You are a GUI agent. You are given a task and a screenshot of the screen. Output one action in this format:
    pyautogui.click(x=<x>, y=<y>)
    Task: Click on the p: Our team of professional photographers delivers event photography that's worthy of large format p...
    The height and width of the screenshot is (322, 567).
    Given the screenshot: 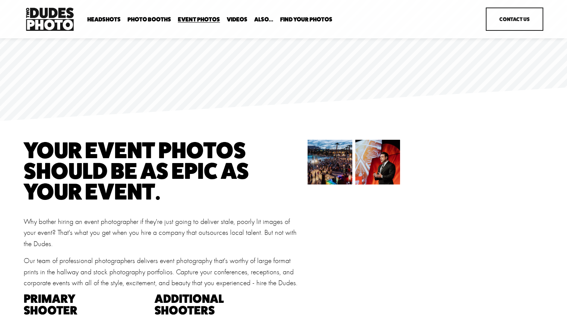 What is the action you would take?
    pyautogui.click(x=163, y=272)
    